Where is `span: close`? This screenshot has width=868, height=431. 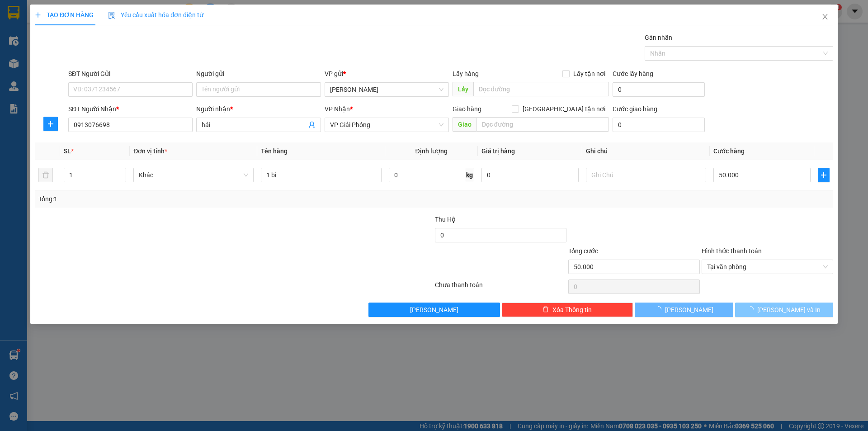 span: close is located at coordinates (825, 17).